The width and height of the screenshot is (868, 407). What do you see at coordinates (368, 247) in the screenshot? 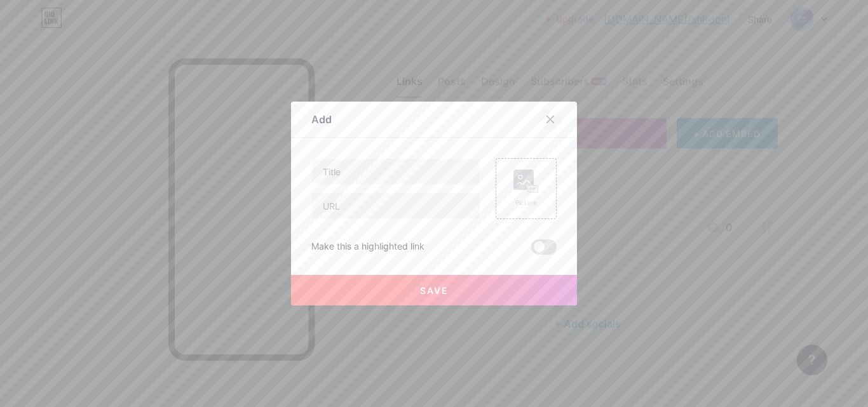
I see `div: Make this a highlighted link` at bounding box center [368, 247].